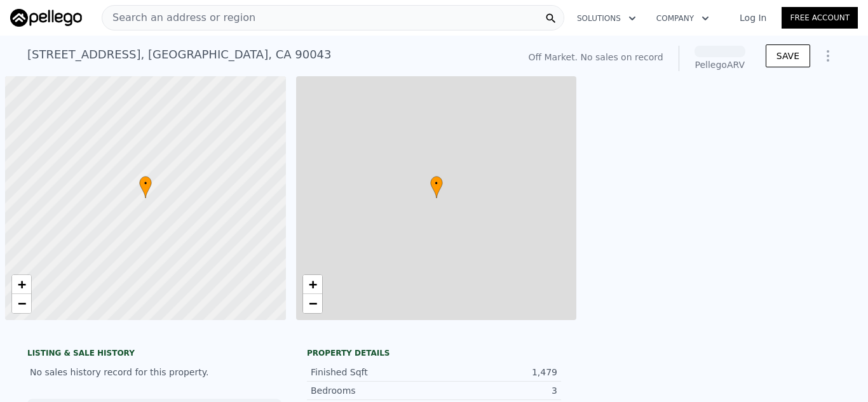  I want to click on div: Off Market. No sales on record, so click(596, 57).